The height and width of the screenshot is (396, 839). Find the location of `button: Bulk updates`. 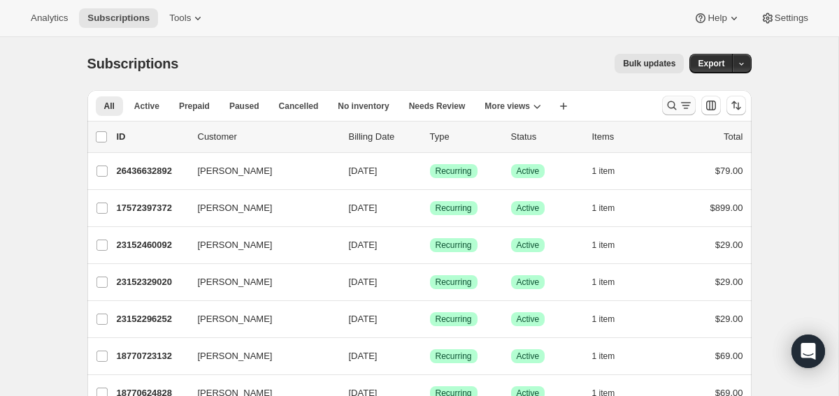

button: Bulk updates is located at coordinates (649, 64).